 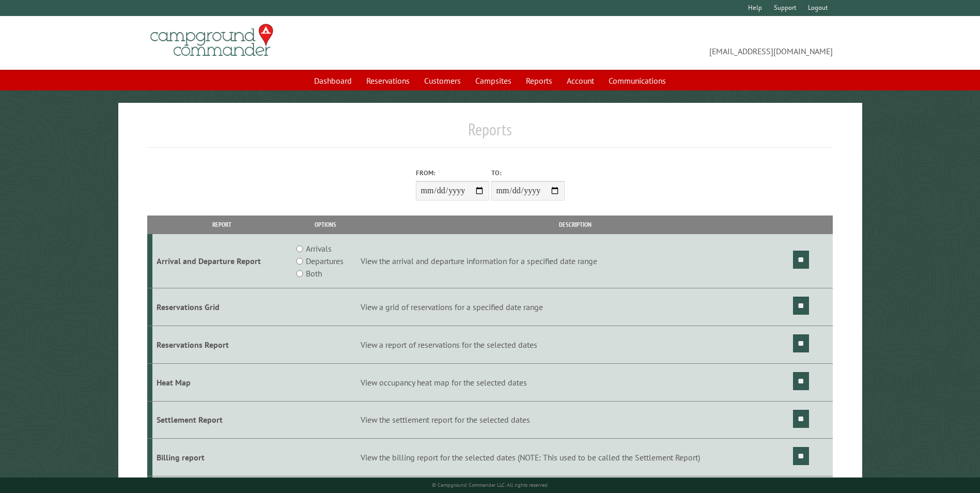 I want to click on td: Reservations Report, so click(x=222, y=344).